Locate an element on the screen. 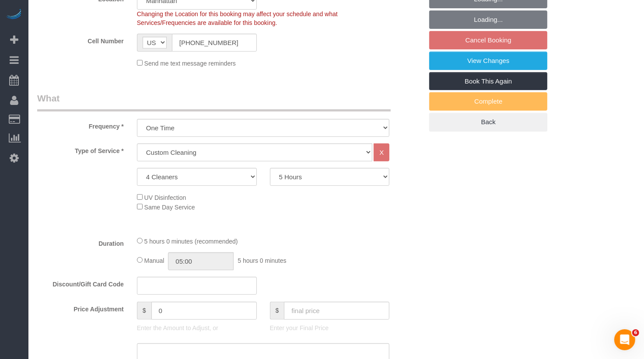 The height and width of the screenshot is (359, 644). legend: What is located at coordinates (214, 101).